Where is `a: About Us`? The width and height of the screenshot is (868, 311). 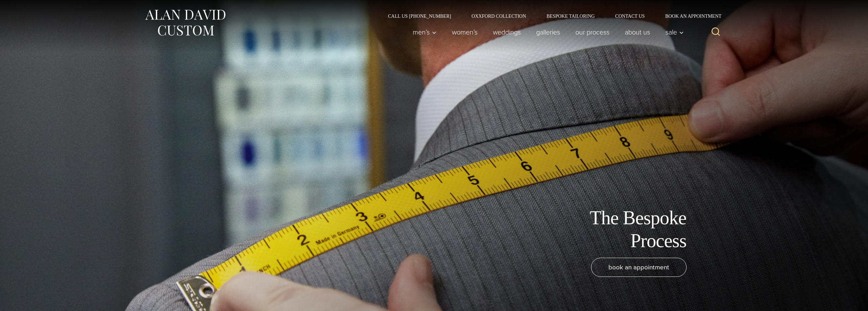 a: About Us is located at coordinates (638, 32).